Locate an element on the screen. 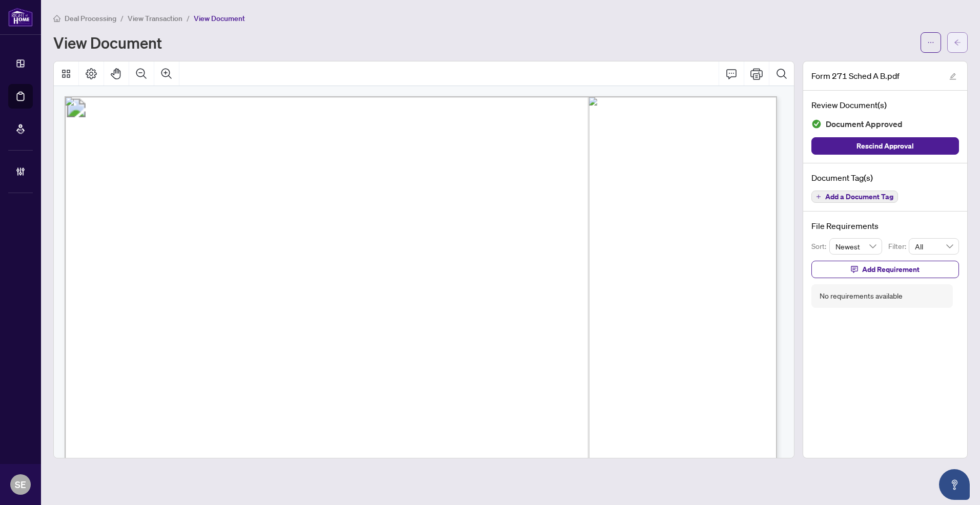 The height and width of the screenshot is (505, 980). h4: File Requirements is located at coordinates (886, 226).